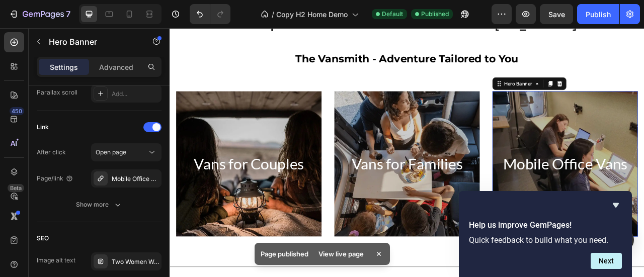 The width and height of the screenshot is (644, 277). What do you see at coordinates (99, 204) in the screenshot?
I see `button: Show more` at bounding box center [99, 204].